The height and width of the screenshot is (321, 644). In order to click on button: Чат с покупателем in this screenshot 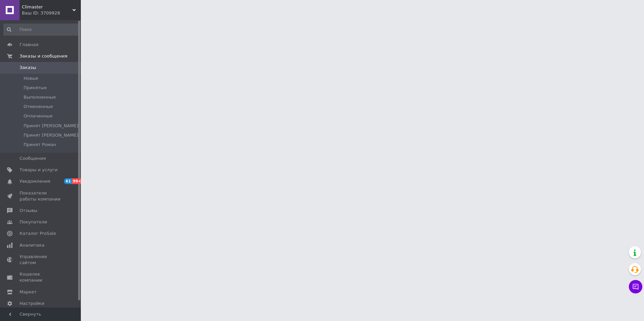, I will do `click(636, 287)`.